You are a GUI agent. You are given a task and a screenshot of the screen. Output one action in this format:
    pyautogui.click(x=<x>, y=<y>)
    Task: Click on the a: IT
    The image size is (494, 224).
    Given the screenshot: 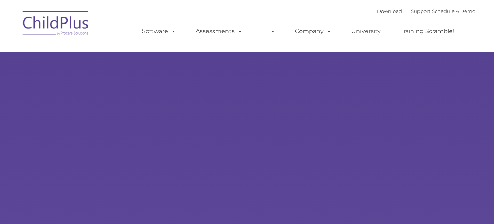 What is the action you would take?
    pyautogui.click(x=269, y=31)
    